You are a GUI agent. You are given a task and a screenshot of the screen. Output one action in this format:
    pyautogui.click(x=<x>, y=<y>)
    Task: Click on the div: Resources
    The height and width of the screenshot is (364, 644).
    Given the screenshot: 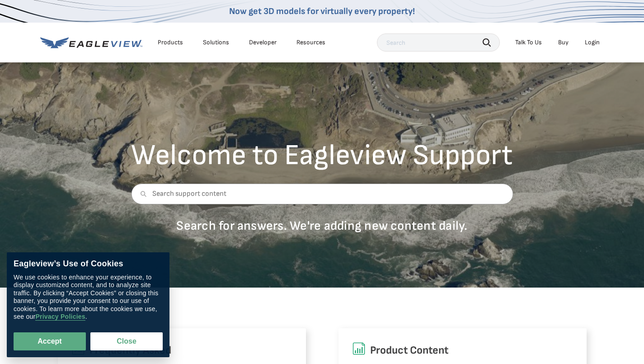 What is the action you would take?
    pyautogui.click(x=311, y=42)
    